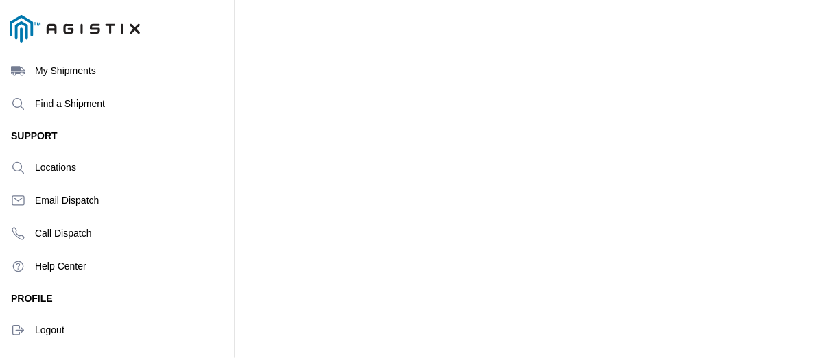  What do you see at coordinates (129, 330) in the screenshot?
I see `ion-label: Logout` at bounding box center [129, 330].